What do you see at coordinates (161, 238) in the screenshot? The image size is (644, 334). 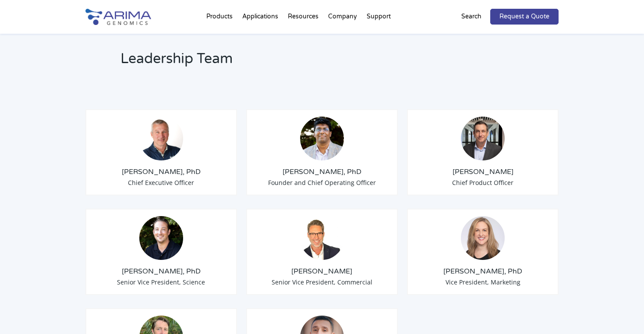 I see `img: Anthony-Schmitt_Arima-Genomics.png` at bounding box center [161, 238].